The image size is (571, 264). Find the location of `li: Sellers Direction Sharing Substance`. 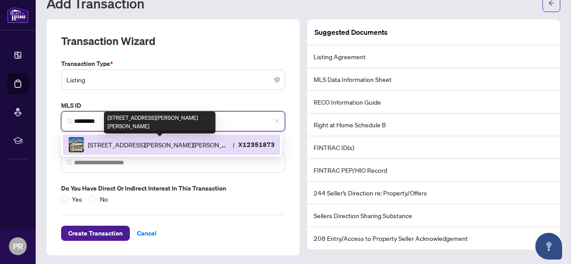

li: Sellers Direction Sharing Substance is located at coordinates (433, 216).